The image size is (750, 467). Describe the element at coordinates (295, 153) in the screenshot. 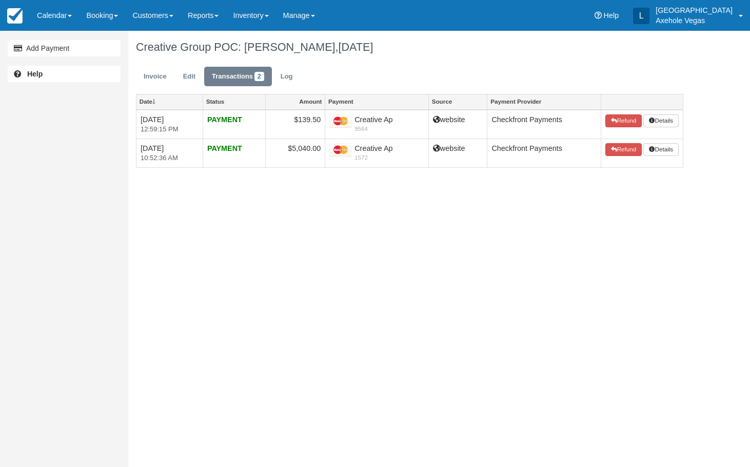

I see `td: $5,040.00` at that location.